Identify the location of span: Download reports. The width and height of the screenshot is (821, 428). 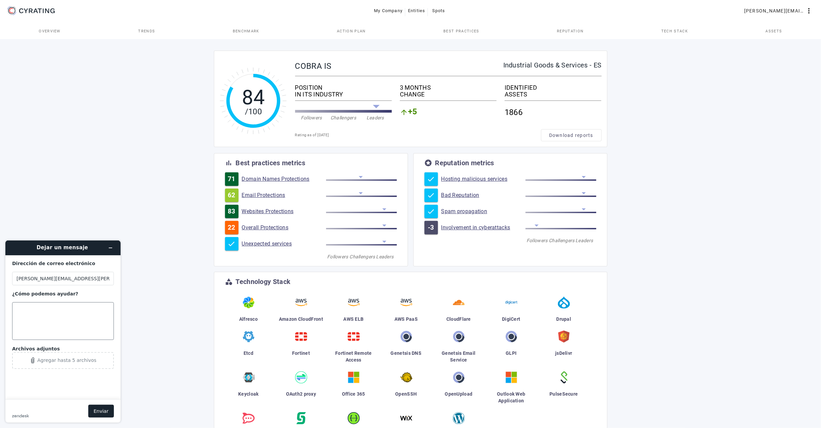
(571, 135).